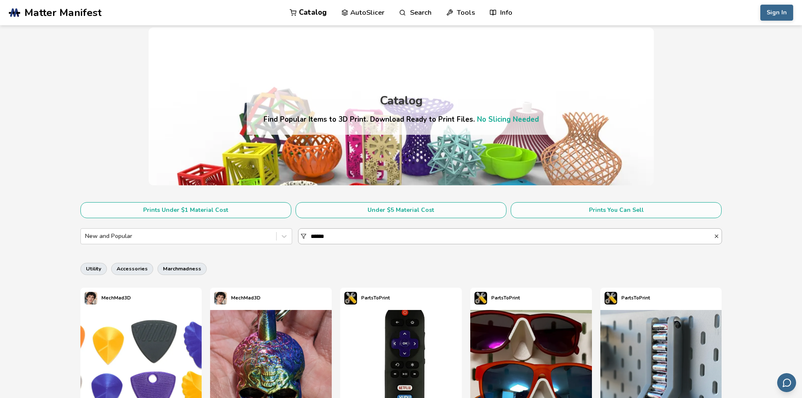 The width and height of the screenshot is (802, 398). I want to click on button: utility, so click(93, 268).